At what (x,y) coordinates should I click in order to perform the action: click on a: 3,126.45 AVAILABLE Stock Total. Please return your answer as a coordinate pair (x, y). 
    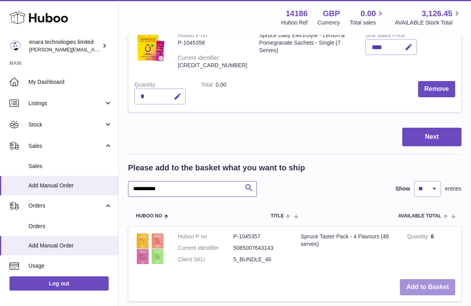
    Looking at the image, I should click on (428, 17).